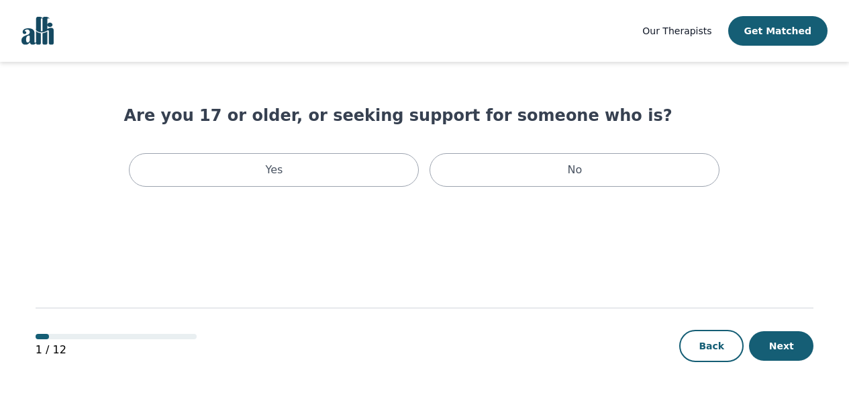 The height and width of the screenshot is (393, 849). I want to click on button: Back, so click(712, 346).